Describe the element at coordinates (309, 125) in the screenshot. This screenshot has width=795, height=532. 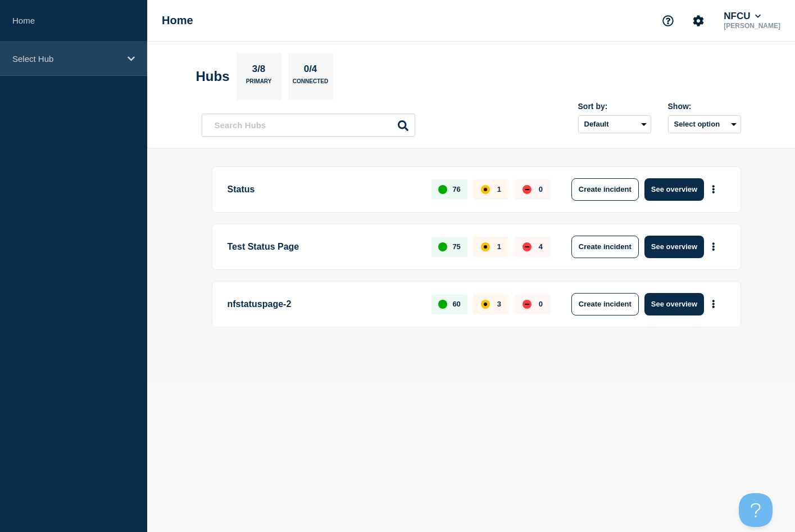
I see `input: Search Hubs` at that location.